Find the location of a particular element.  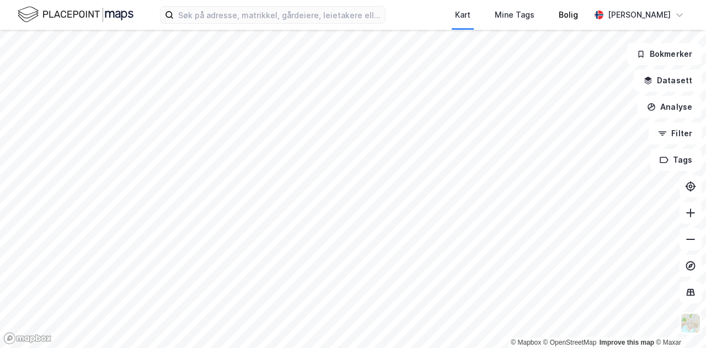

a: OpenStreetMap is located at coordinates (570, 342).